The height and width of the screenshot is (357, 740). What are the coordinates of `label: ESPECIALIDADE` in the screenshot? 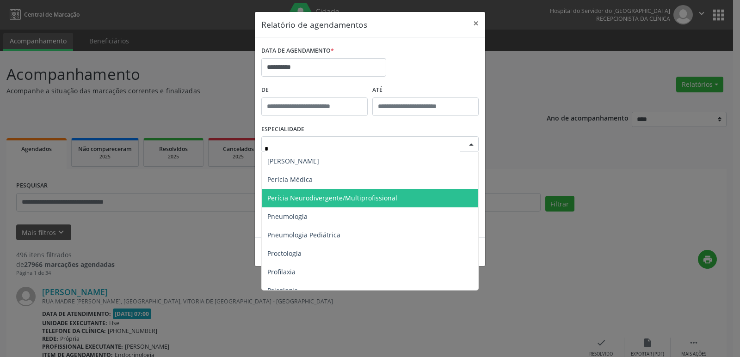 It's located at (283, 129).